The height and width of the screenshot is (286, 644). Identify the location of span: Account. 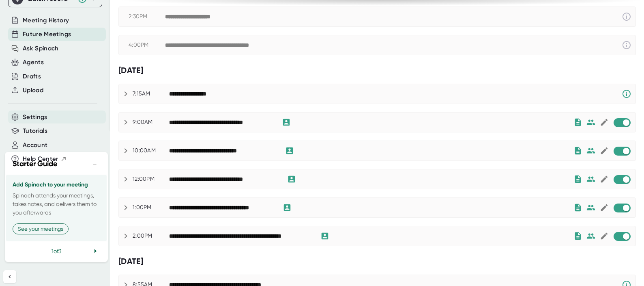
(35, 145).